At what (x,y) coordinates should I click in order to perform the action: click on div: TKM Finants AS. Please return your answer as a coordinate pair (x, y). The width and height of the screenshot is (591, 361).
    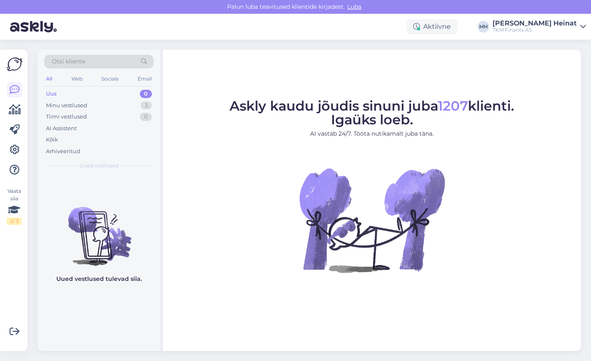
    Looking at the image, I should click on (535, 30).